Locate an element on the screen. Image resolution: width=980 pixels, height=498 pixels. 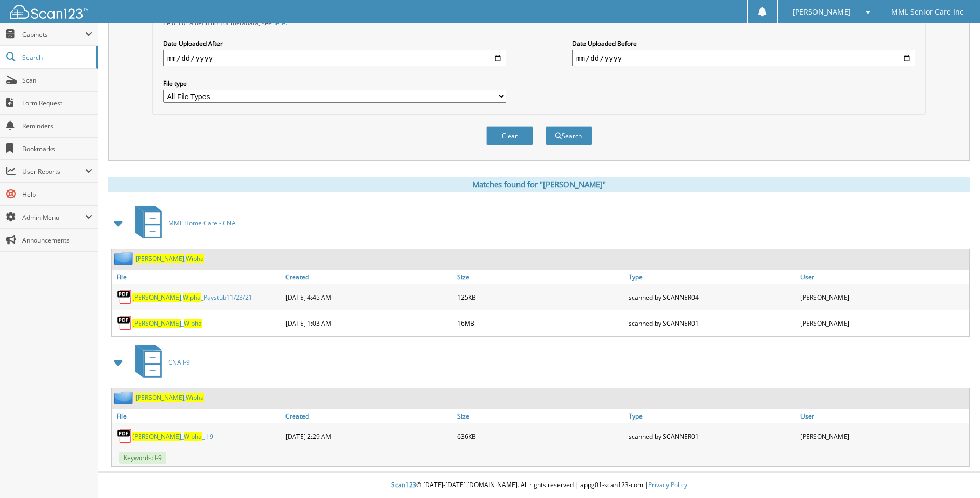
a: Privacy Policy is located at coordinates (668, 484).